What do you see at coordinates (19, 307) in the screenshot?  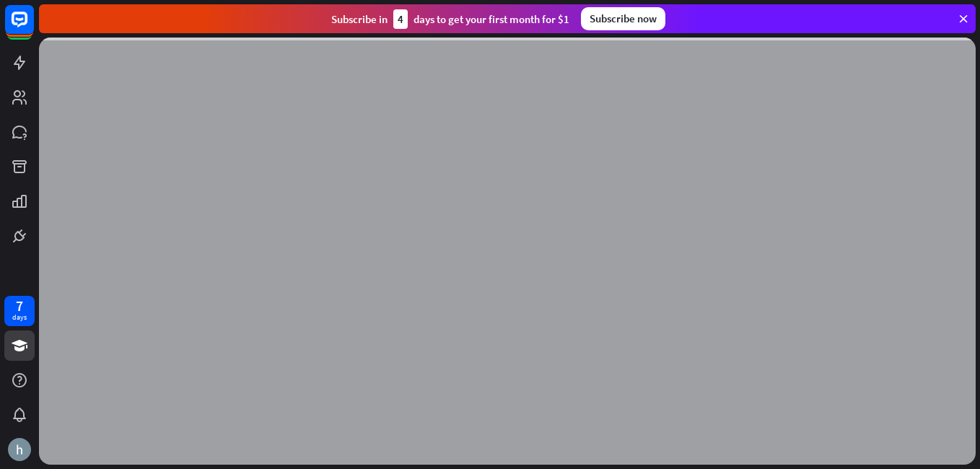 I see `div: 7` at bounding box center [19, 307].